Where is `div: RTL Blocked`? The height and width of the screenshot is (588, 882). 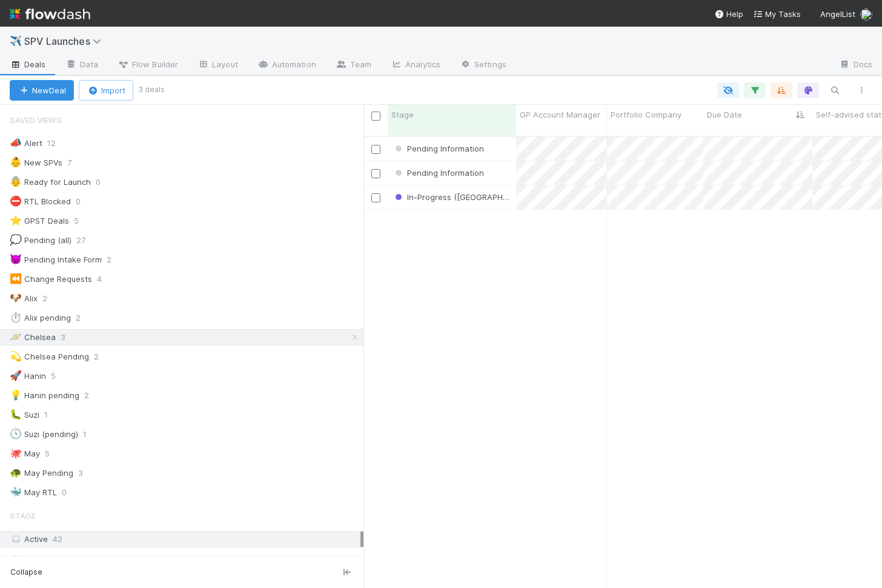 div: RTL Blocked is located at coordinates (40, 201).